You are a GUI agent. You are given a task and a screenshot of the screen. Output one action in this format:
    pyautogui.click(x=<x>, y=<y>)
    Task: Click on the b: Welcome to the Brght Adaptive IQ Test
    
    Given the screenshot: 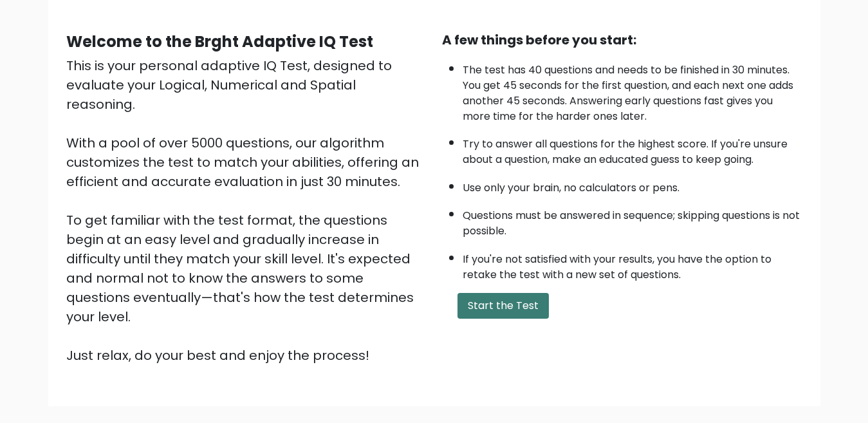 What is the action you would take?
    pyautogui.click(x=219, y=41)
    